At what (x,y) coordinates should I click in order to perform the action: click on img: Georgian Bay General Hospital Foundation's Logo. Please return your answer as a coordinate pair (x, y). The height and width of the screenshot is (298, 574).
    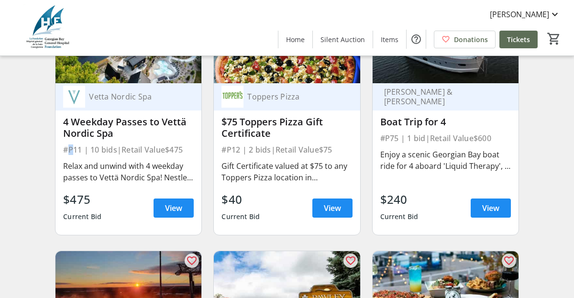
    Looking at the image, I should click on (48, 28).